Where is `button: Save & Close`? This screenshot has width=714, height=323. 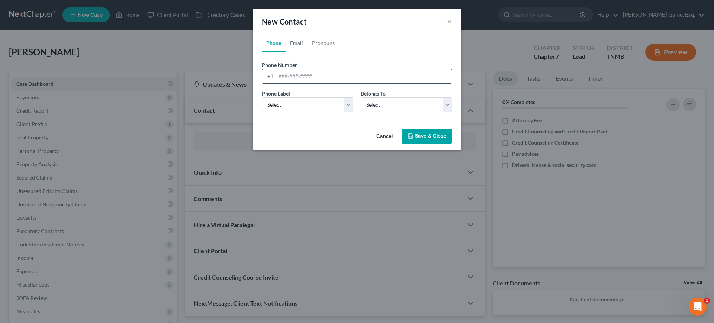 button: Save & Close is located at coordinates (427, 136).